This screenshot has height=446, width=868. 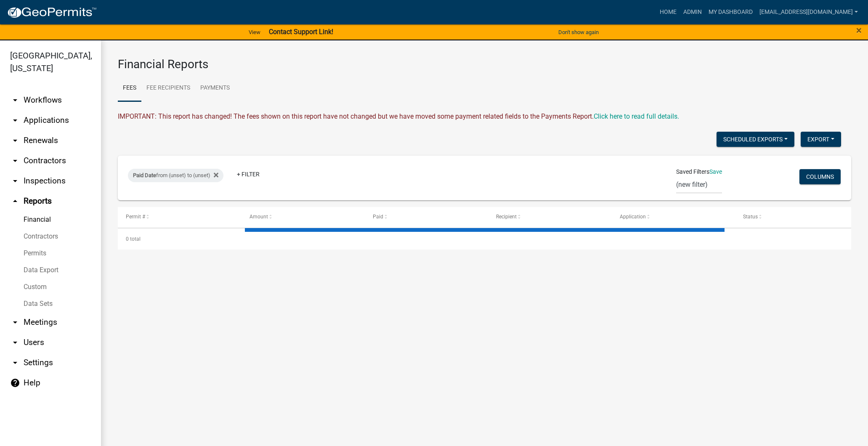 I want to click on strong: Contact Support Link!, so click(x=301, y=31).